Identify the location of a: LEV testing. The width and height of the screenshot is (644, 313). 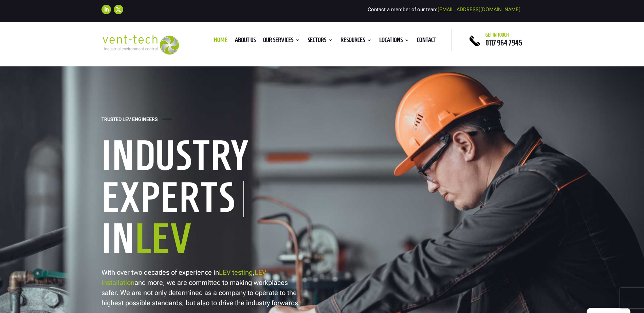
(236, 272).